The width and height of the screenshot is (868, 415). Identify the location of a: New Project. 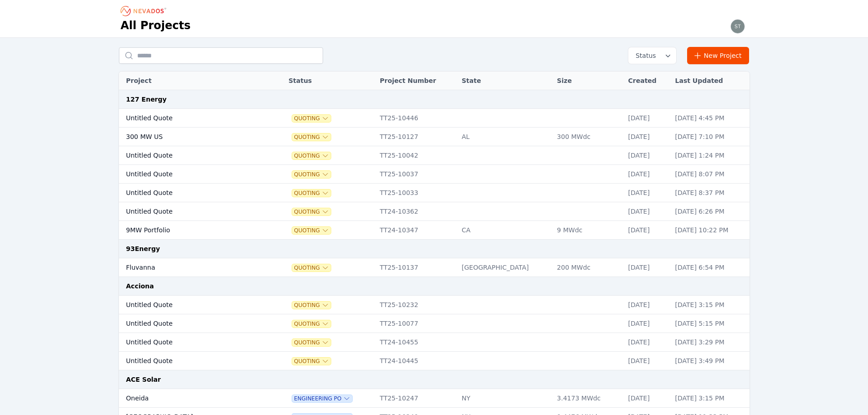
(718, 55).